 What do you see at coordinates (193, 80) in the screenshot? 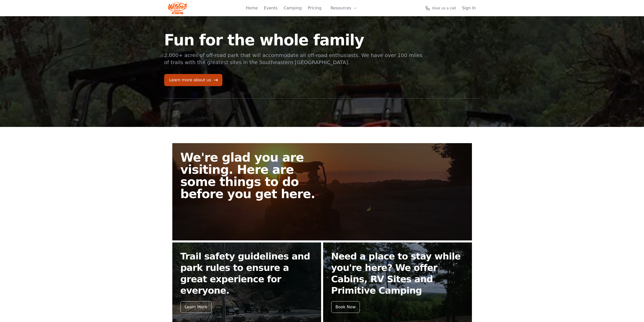
I see `a: Learn more about us` at bounding box center [193, 80].